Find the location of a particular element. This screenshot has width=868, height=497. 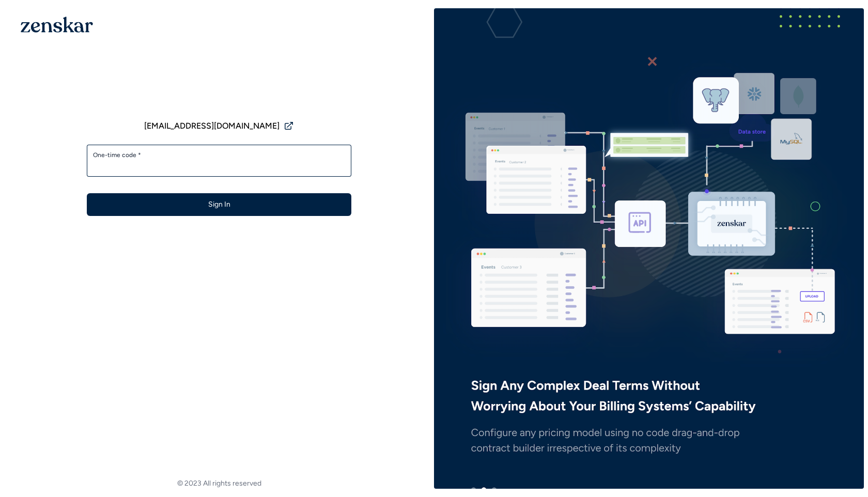

footer: © 2023 All rights reserved is located at coordinates (219, 483).